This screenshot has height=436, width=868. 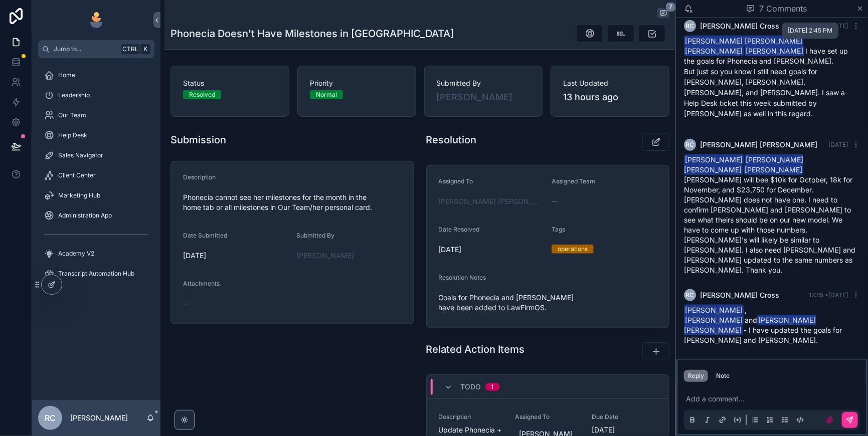 I want to click on span: Attachments, so click(x=201, y=284).